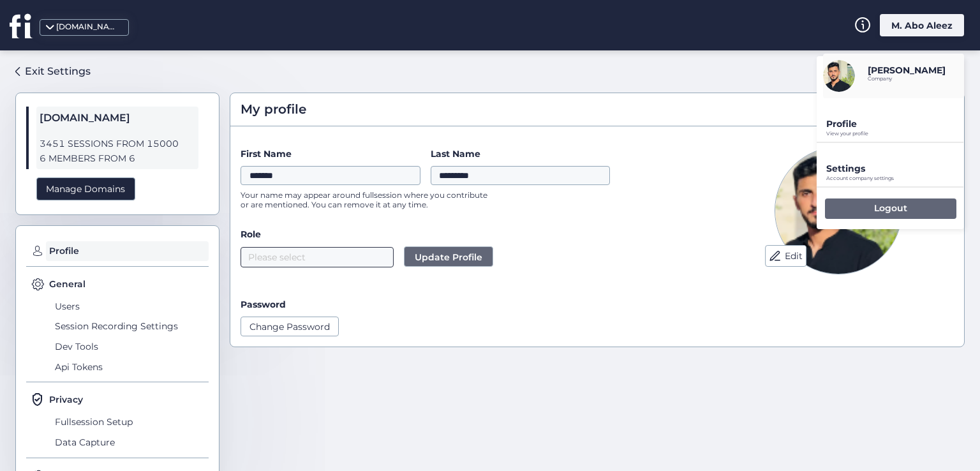  What do you see at coordinates (895, 178) in the screenshot?
I see `p: Account company settings` at bounding box center [895, 178].